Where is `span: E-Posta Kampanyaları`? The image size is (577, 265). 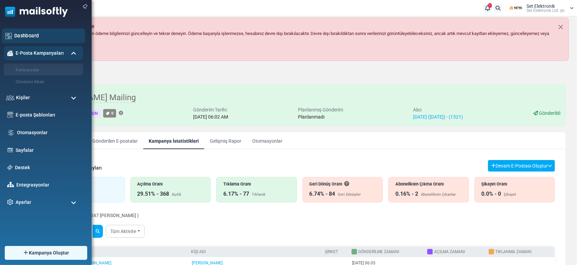
span: E-Posta Kampanyaları is located at coordinates (40, 53).